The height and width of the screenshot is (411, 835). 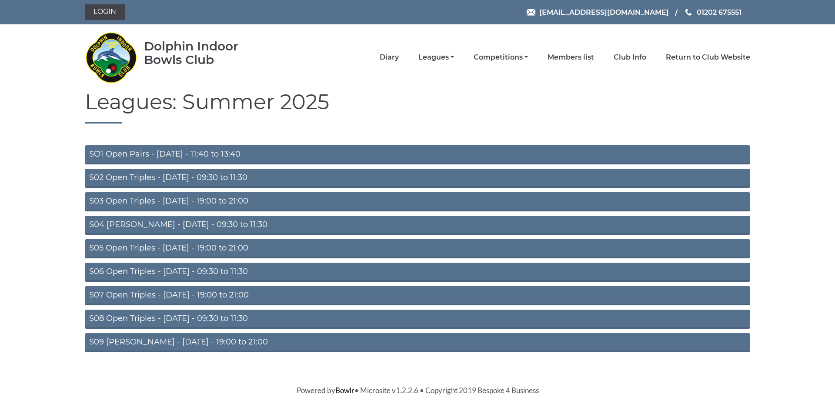 I want to click on div: Dolphin Indoor Bowls Club, so click(x=205, y=53).